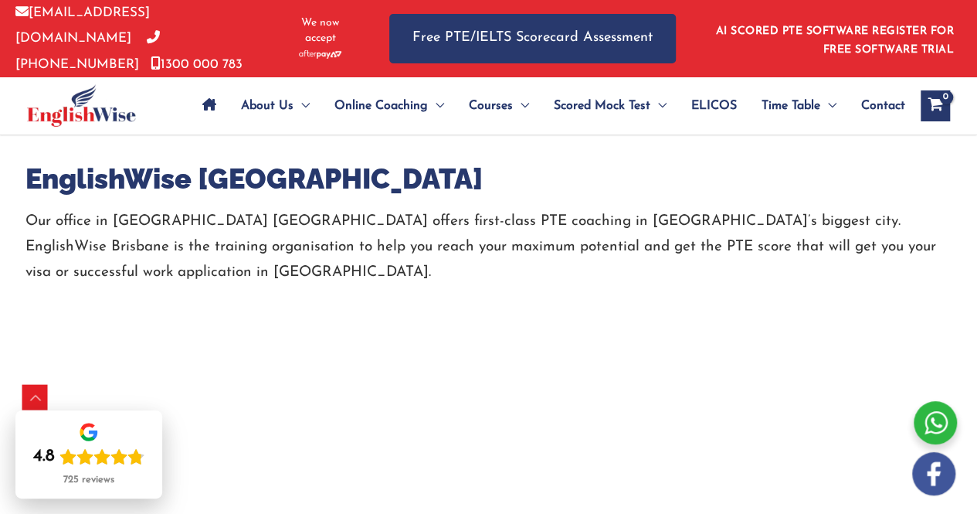 This screenshot has width=977, height=514. Describe the element at coordinates (791, 106) in the screenshot. I see `span: Time Table` at that location.